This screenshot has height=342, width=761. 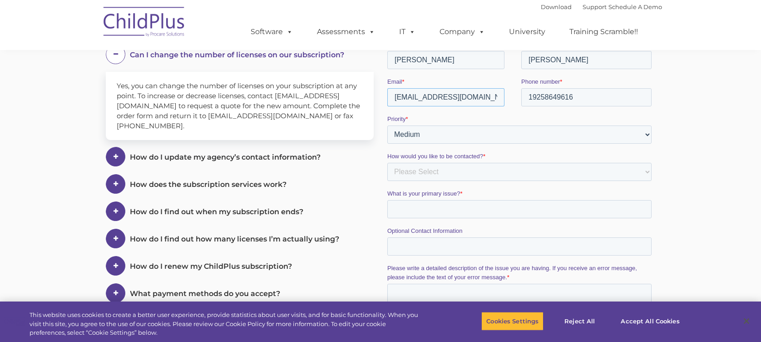 I want to click on span: Phone number, so click(x=153, y=100).